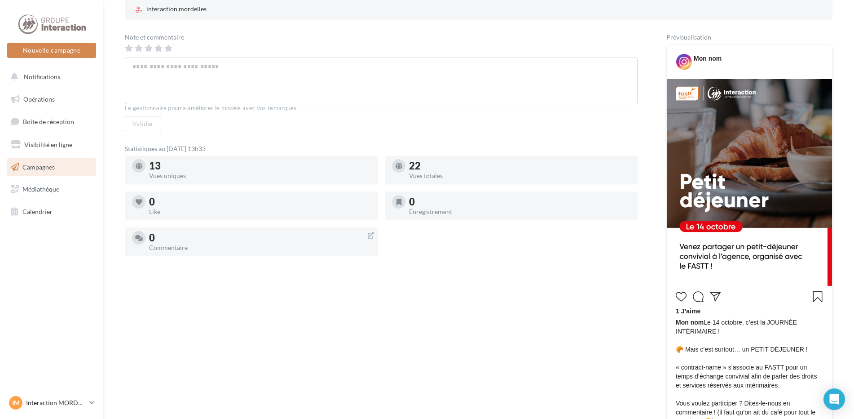 The height and width of the screenshot is (419, 854). I want to click on button: Nouvelle campagne, so click(52, 50).